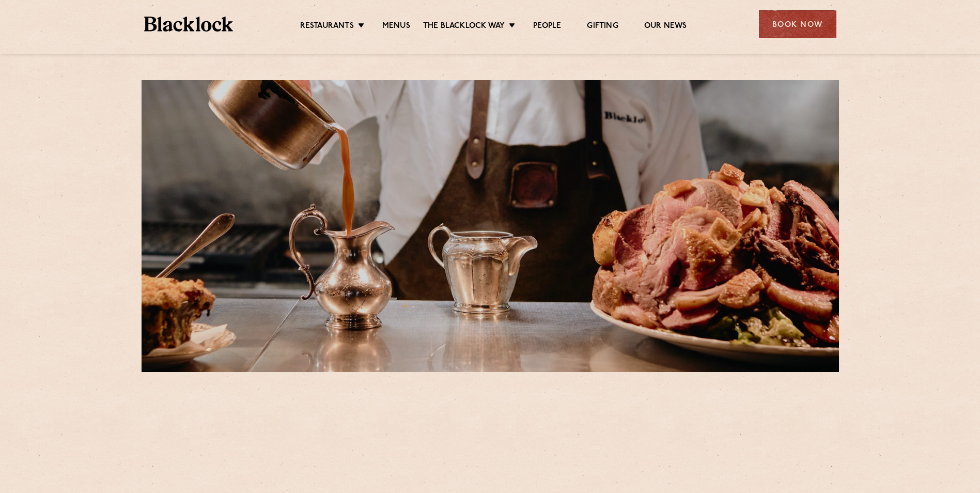 This screenshot has height=493, width=980. Describe the element at coordinates (189, 24) in the screenshot. I see `img: BL_Textured_Logo-footer-cropped.svg` at that location.